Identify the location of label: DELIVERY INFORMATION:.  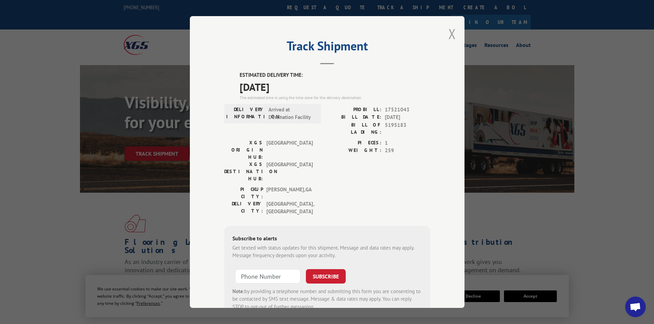
(245, 114).